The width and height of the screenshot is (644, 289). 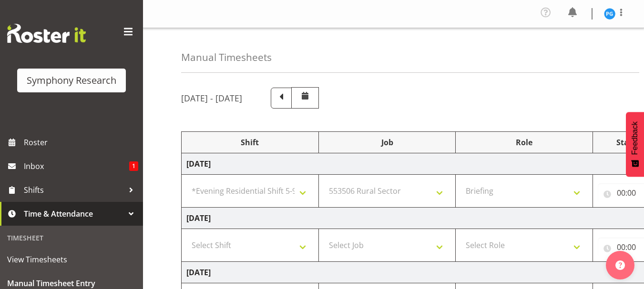 I want to click on div: Shift, so click(x=250, y=143).